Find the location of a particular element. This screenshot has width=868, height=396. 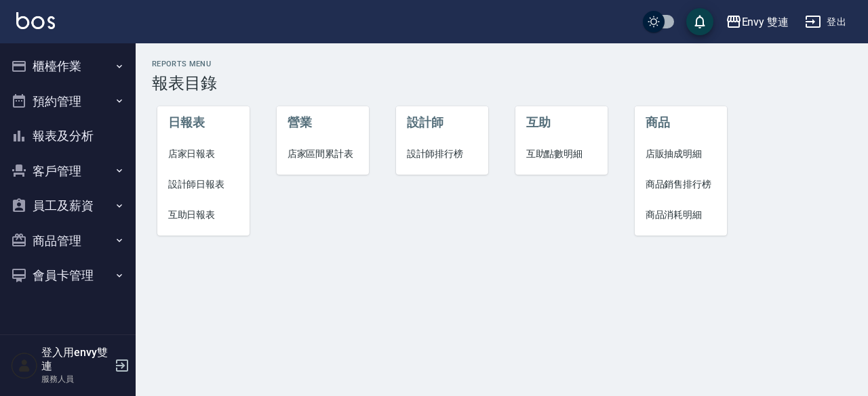

button: 報表及分析 is located at coordinates (68, 136).